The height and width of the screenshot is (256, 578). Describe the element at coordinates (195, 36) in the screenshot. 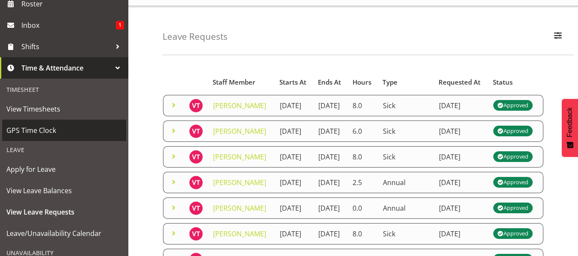

I see `h4: Leave Requests` at that location.